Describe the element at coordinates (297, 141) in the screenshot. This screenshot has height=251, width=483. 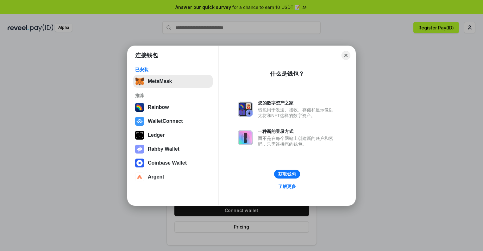
I see `div: 而不是在每个网站上创建新的账户和密码，只需连接您的钱包。` at that location.